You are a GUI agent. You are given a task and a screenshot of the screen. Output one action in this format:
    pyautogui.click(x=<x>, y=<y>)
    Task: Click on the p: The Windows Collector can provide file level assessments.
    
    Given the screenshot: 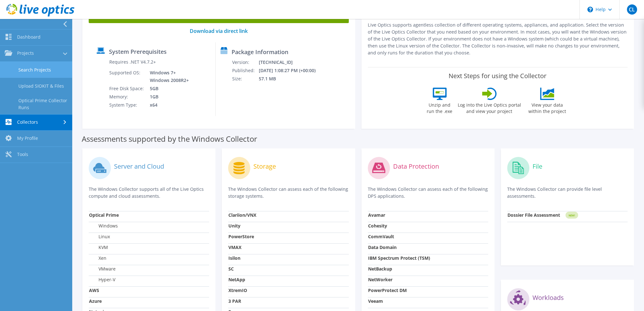 What is the action you would take?
    pyautogui.click(x=567, y=193)
    